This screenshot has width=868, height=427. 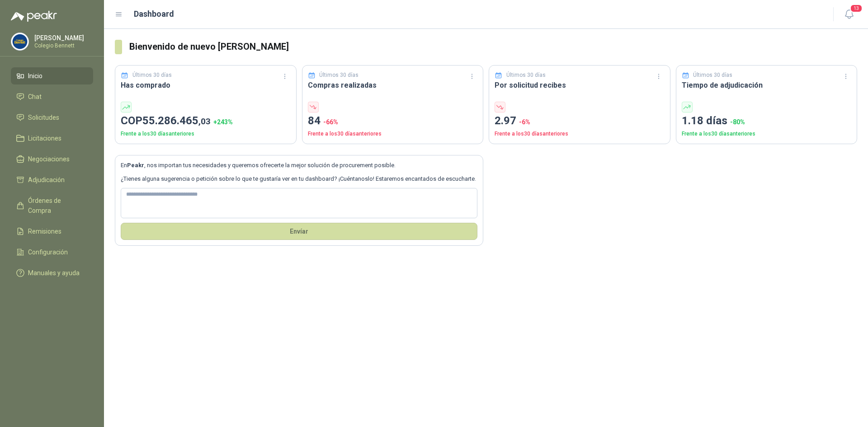 What do you see at coordinates (737, 122) in the screenshot?
I see `span: -80 %` at bounding box center [737, 122].